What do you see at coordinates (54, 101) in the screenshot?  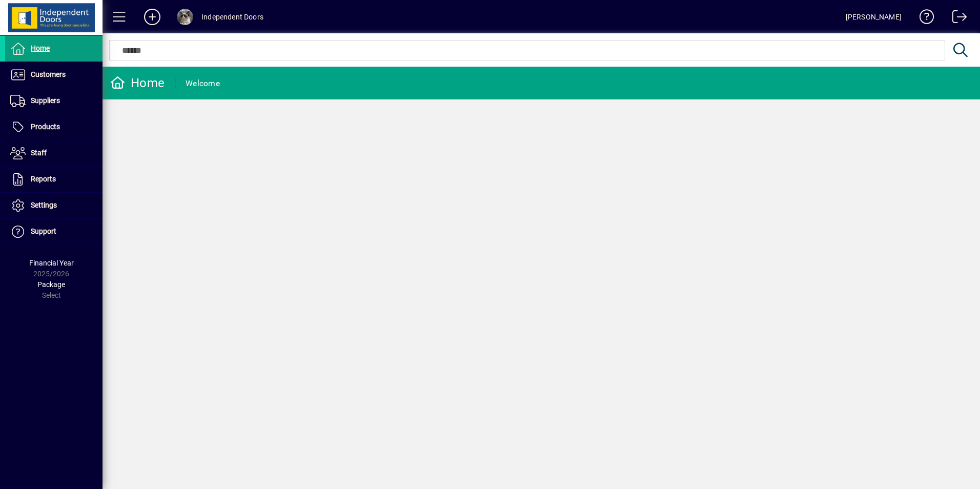 I see `a: Suppliers` at bounding box center [54, 101].